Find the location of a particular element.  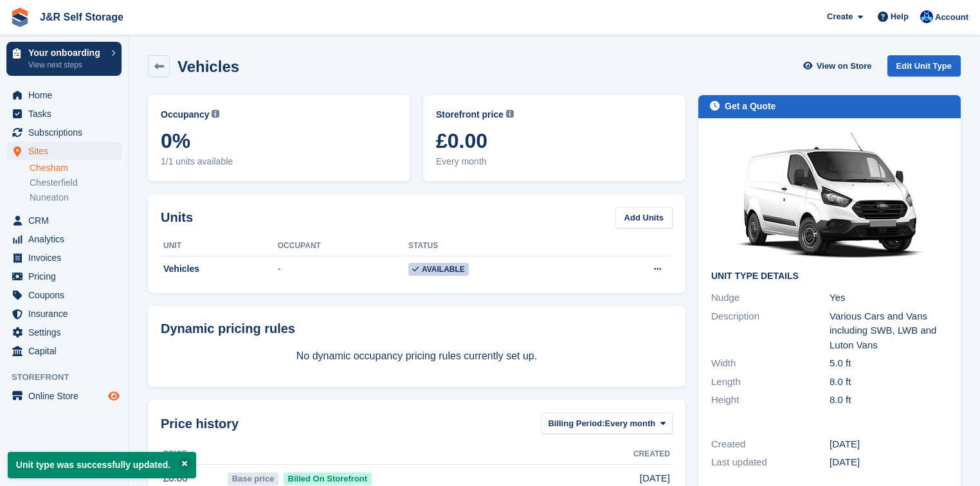

span: Sites is located at coordinates (67, 151).